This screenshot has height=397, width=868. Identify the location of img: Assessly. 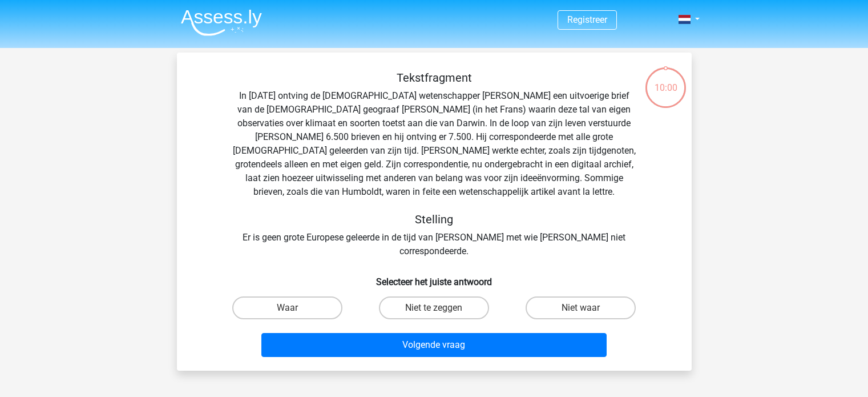
(221, 22).